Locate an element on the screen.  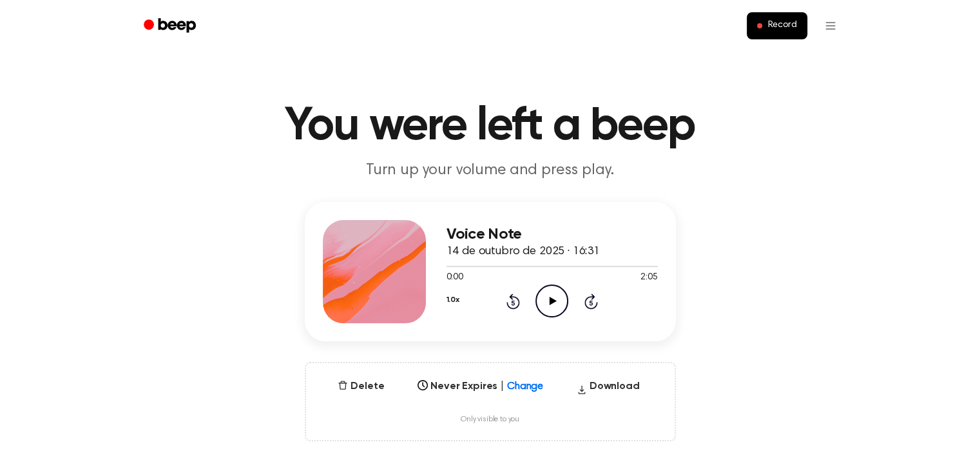
a: Beep is located at coordinates (171, 26).